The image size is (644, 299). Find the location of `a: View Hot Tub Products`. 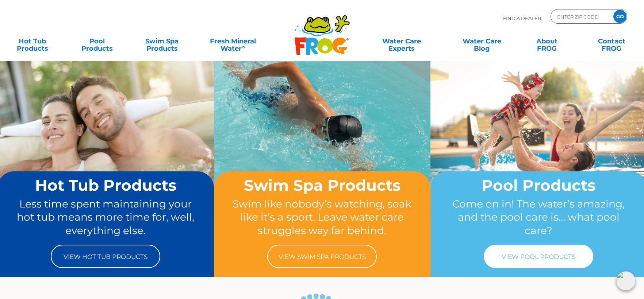

a: View Hot Tub Products is located at coordinates (105, 257).